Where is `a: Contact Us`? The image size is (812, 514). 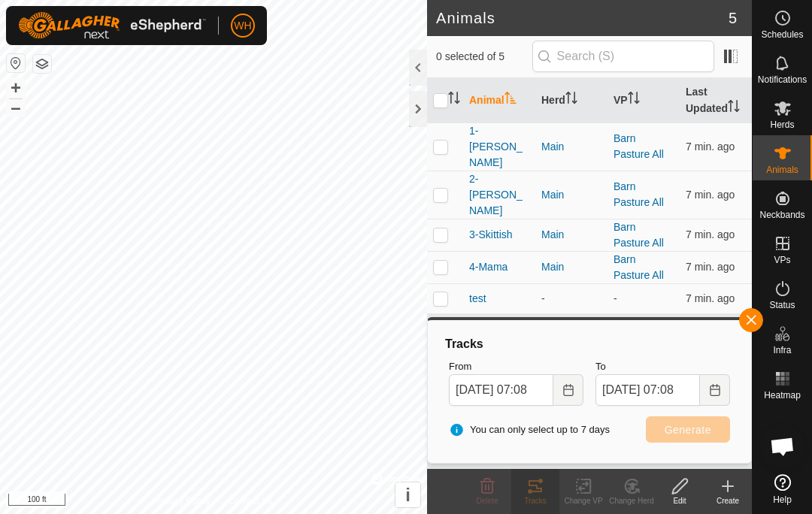 a: Contact Us is located at coordinates (250, 502).